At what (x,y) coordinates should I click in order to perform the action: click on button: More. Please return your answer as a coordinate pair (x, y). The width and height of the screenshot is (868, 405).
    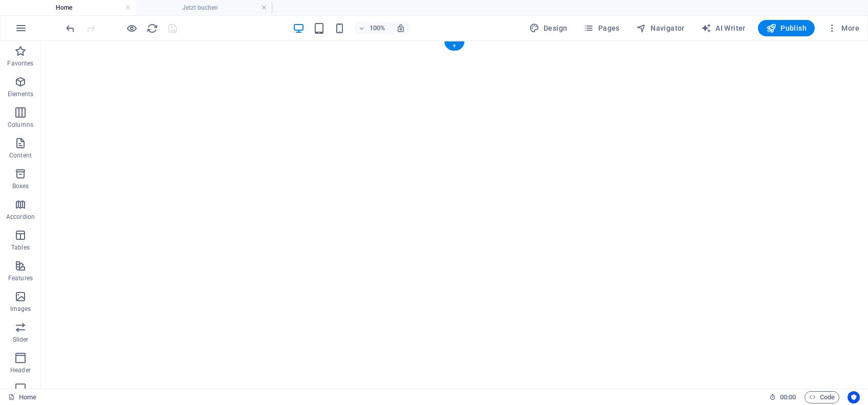
    Looking at the image, I should click on (843, 28).